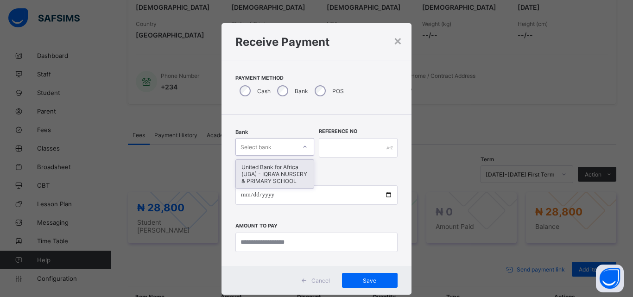 This screenshot has width=633, height=297. I want to click on button: Open asap, so click(610, 279).